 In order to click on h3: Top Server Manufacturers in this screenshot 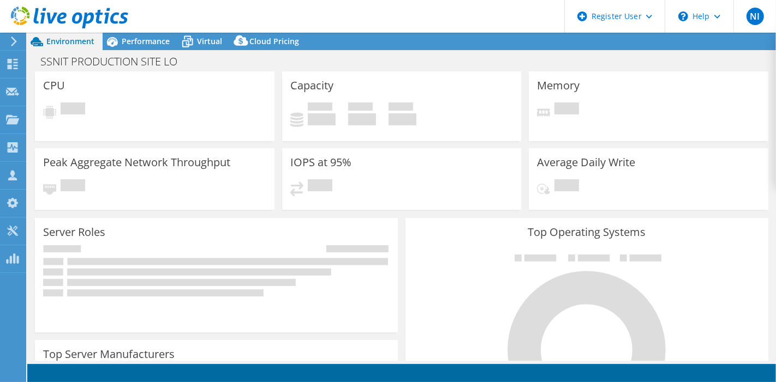, I will do `click(109, 355)`.